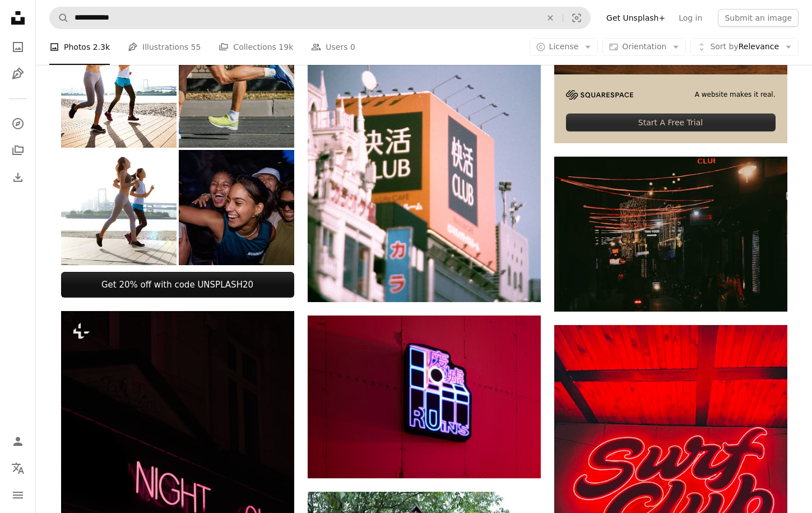 This screenshot has width=812, height=513. What do you see at coordinates (18, 124) in the screenshot?
I see `a: Explore` at bounding box center [18, 124].